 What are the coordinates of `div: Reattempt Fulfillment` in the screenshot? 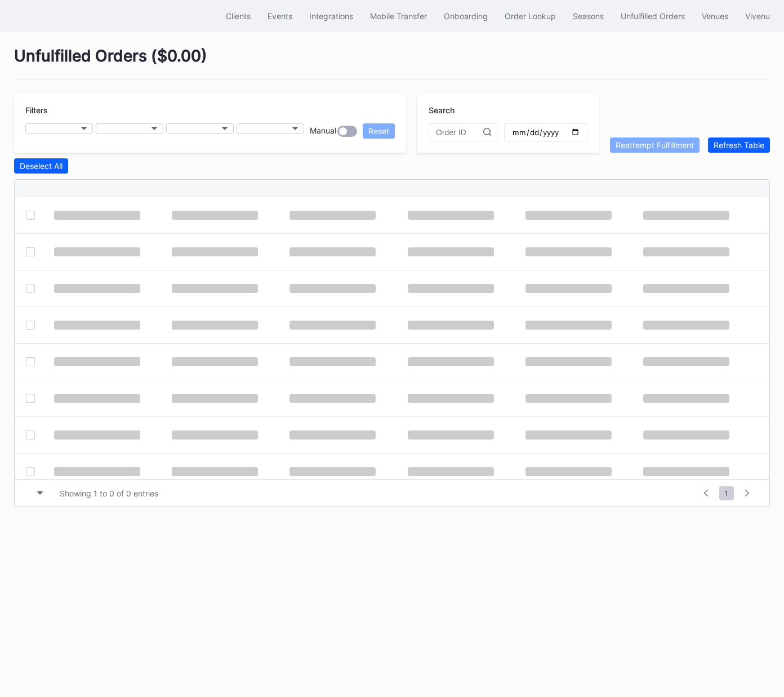 It's located at (655, 145).